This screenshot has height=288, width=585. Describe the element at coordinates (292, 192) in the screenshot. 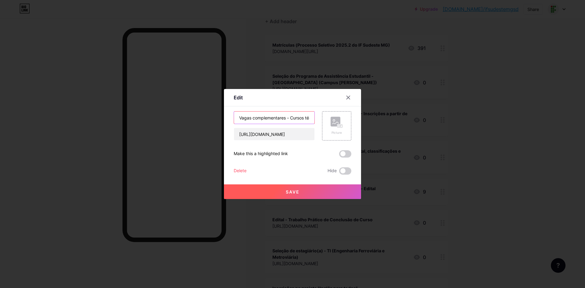

I see `button: Save` at that location.